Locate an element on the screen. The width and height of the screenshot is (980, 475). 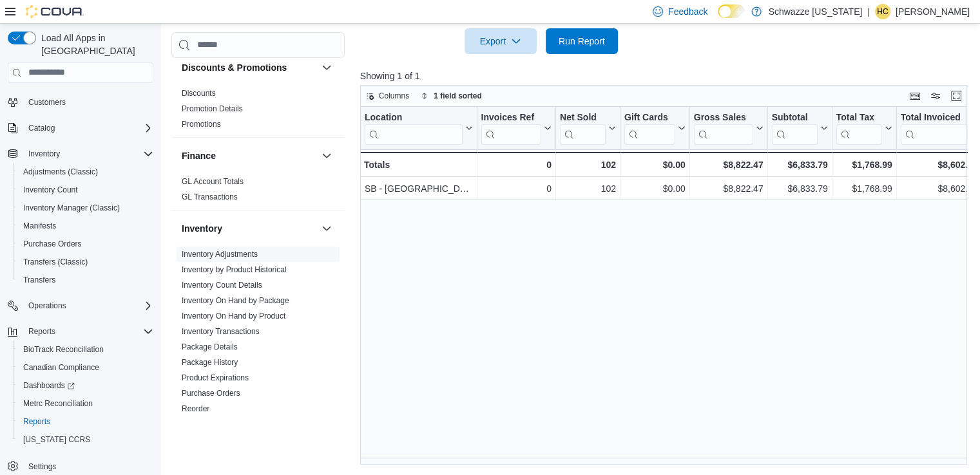
a: Inventory Count is located at coordinates (50, 190).